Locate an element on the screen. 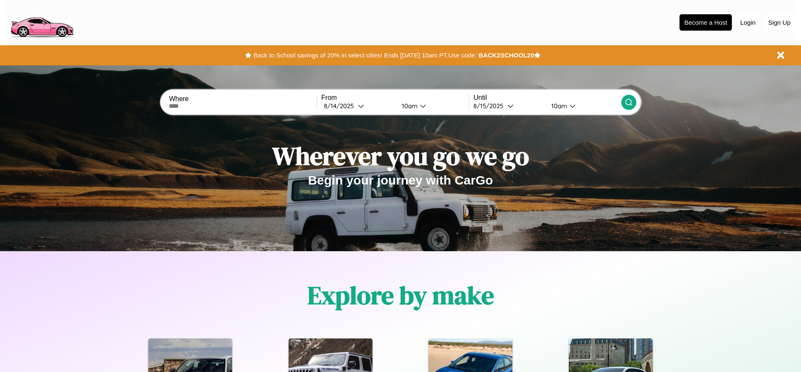 This screenshot has height=372, width=801. b: BACK2SCHOOL20 is located at coordinates (506, 55).